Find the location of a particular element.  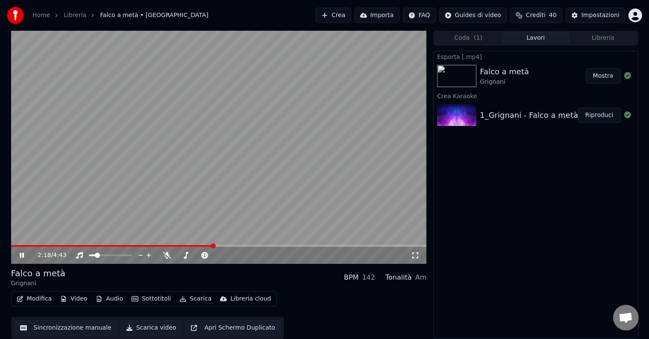

button: Impostazioni is located at coordinates (595, 15).